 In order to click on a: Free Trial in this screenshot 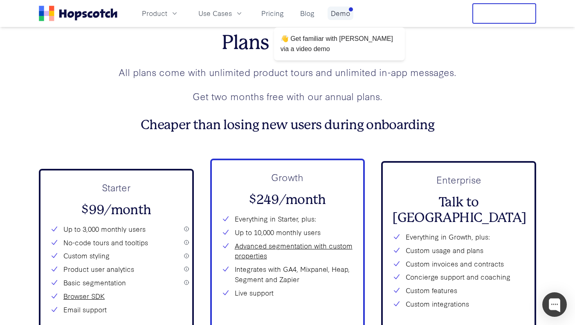, I will do `click(505, 14)`.